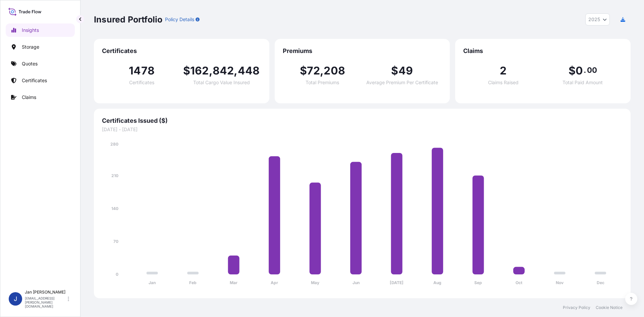 This screenshot has width=644, height=317. I want to click on tspan: Mar, so click(233, 282).